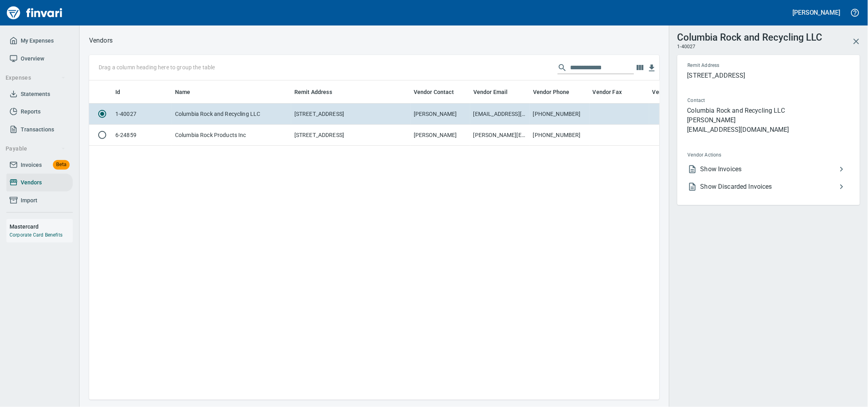  What do you see at coordinates (856, 42) in the screenshot?
I see `button: Close Vendor` at bounding box center [856, 42].